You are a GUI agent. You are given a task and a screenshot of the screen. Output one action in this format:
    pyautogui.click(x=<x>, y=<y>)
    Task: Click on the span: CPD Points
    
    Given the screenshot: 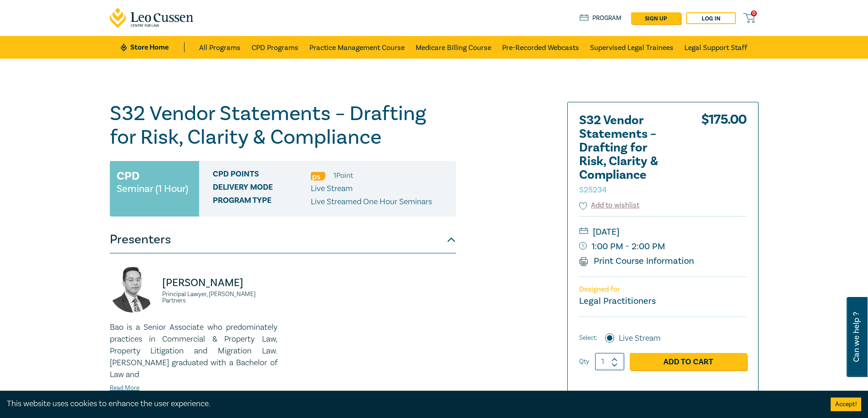 What is the action you would take?
    pyautogui.click(x=261, y=175)
    